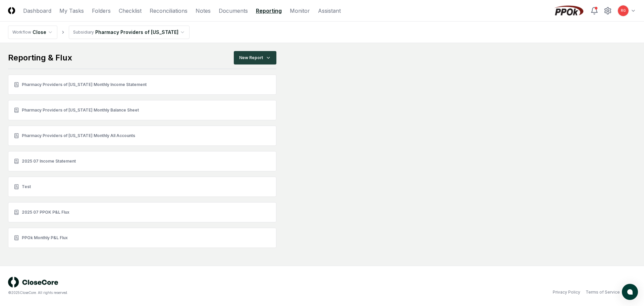  Describe the element at coordinates (269, 11) in the screenshot. I see `a: Reporting` at that location.